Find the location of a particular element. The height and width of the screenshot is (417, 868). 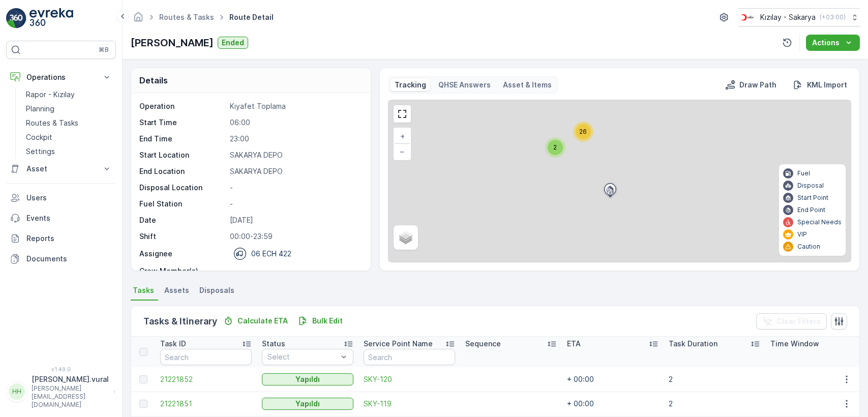

p: Kıyafet Toplama is located at coordinates (294, 106).